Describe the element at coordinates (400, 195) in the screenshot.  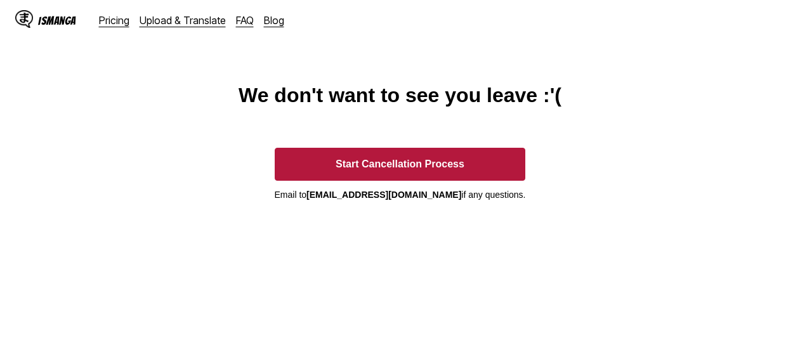
I see `p: Email to if any questions.` at that location.